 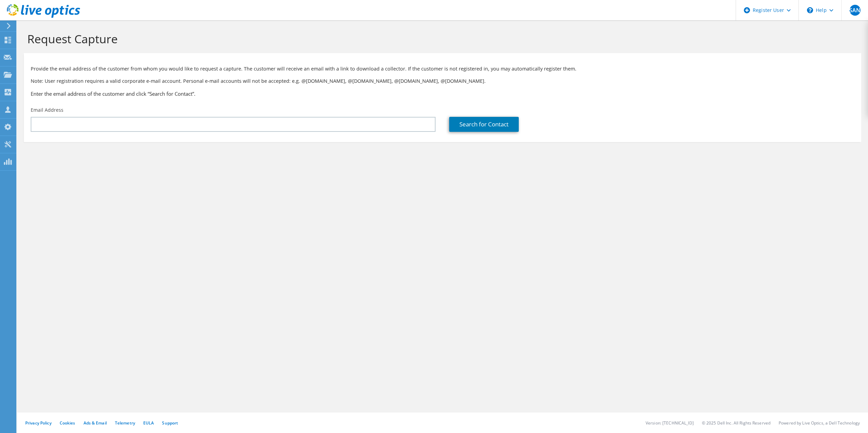 I want to click on li: Powered by Live Optics, a Dell Technology, so click(x=819, y=423).